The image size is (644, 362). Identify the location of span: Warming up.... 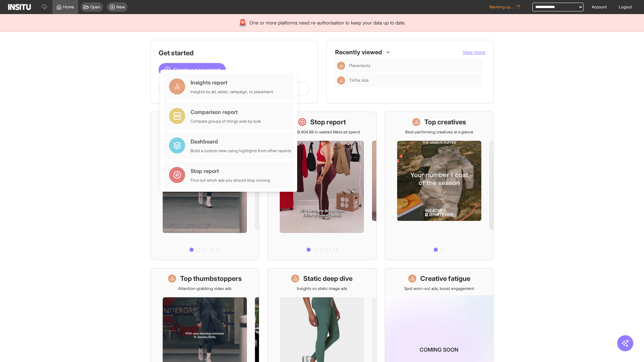
(501, 7).